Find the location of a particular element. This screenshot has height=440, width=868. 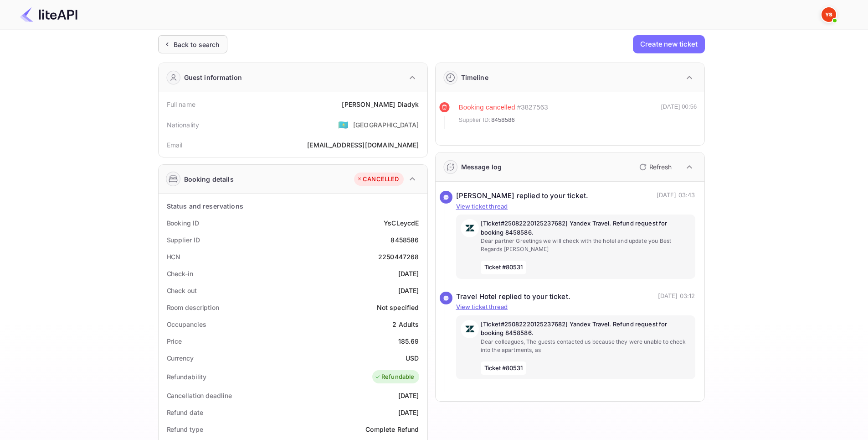

div: Message log is located at coordinates (482, 167).